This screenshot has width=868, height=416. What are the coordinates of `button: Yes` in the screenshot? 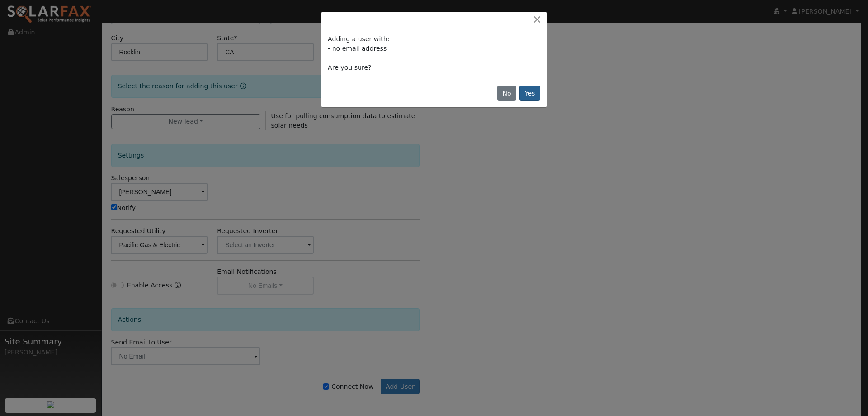 It's located at (530, 93).